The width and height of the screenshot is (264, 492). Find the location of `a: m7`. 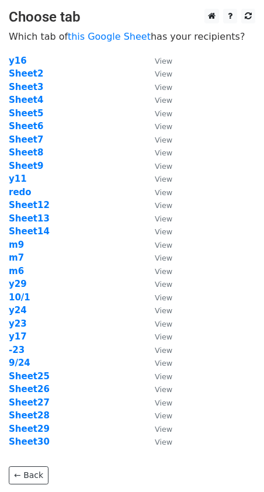

a: m7 is located at coordinates (16, 258).